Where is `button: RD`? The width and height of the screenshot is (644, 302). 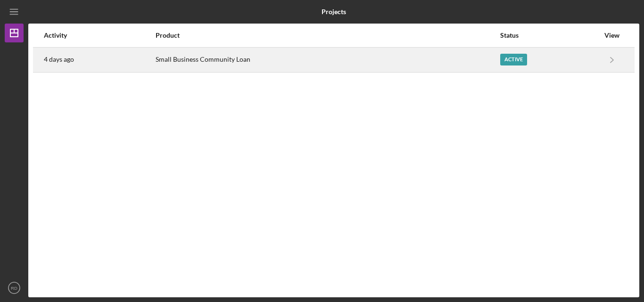 button: RD is located at coordinates (14, 288).